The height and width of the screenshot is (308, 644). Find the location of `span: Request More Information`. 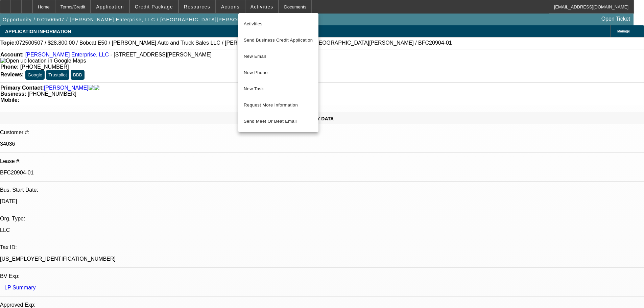

span: Request More Information is located at coordinates (278, 105).